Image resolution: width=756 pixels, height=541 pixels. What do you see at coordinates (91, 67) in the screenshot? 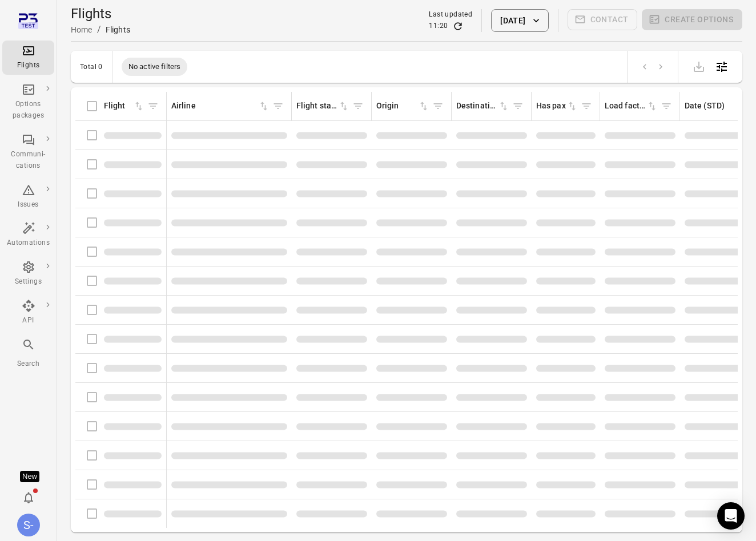
I see `div: Total 0` at bounding box center [91, 67].